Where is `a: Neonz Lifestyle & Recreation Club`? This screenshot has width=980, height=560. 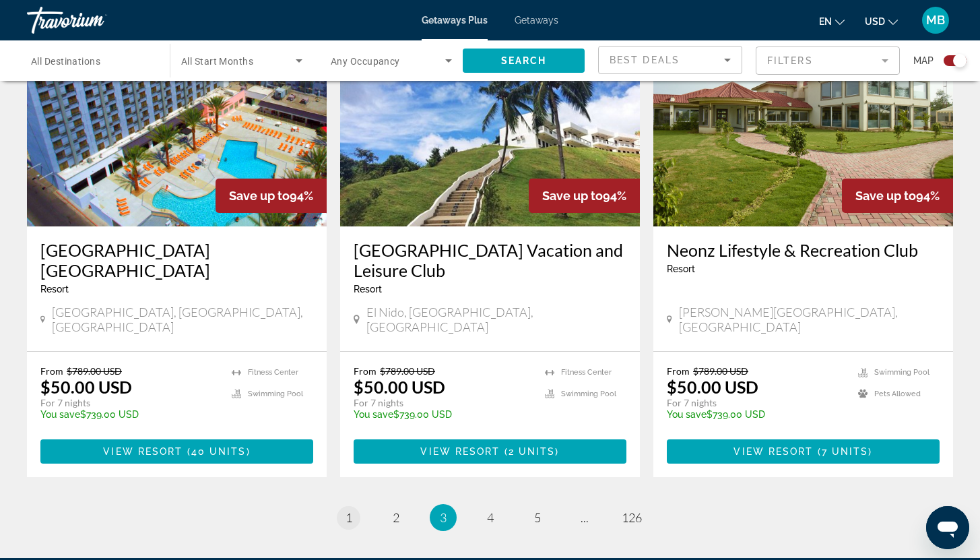 a: Neonz Lifestyle & Recreation Club is located at coordinates (803, 250).